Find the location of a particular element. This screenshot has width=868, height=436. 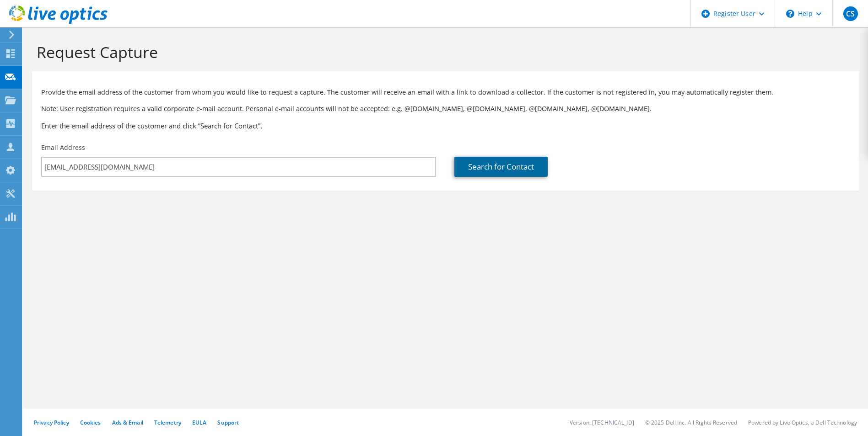

span: CS is located at coordinates (850, 13).